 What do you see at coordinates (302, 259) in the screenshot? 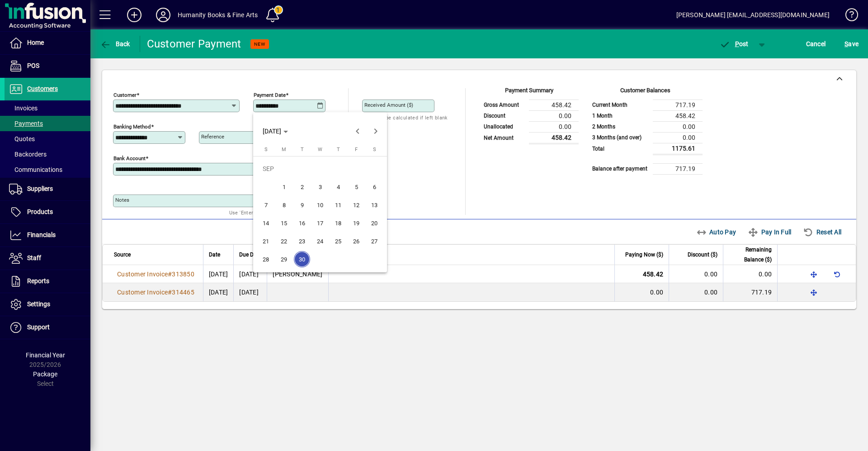
I see `button: Tue Sep 30 2025` at bounding box center [302, 259].